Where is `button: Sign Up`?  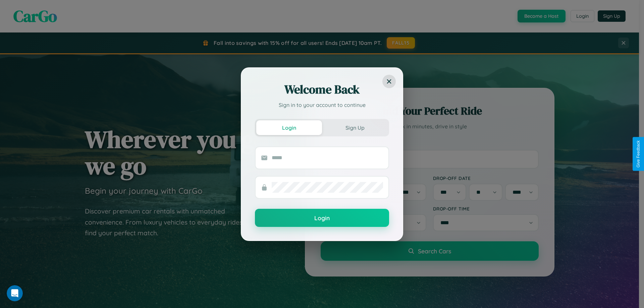
button: Sign Up is located at coordinates (355, 128).